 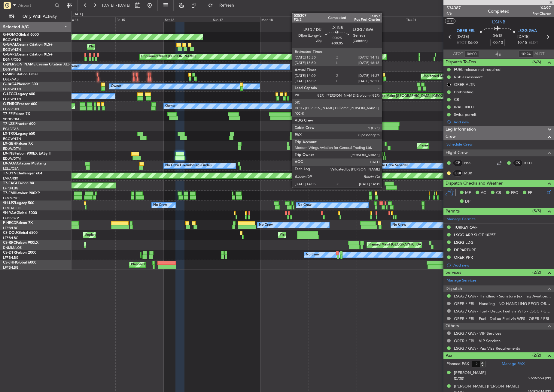 What do you see at coordinates (454, 14) in the screenshot?
I see `span: 4/6` at bounding box center [454, 14].